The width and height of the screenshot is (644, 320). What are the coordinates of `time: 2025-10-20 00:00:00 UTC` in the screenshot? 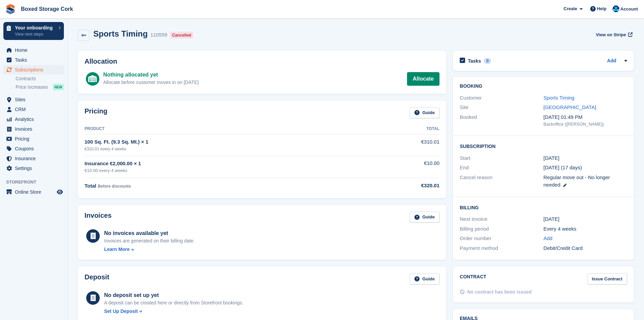 It's located at (551, 158).